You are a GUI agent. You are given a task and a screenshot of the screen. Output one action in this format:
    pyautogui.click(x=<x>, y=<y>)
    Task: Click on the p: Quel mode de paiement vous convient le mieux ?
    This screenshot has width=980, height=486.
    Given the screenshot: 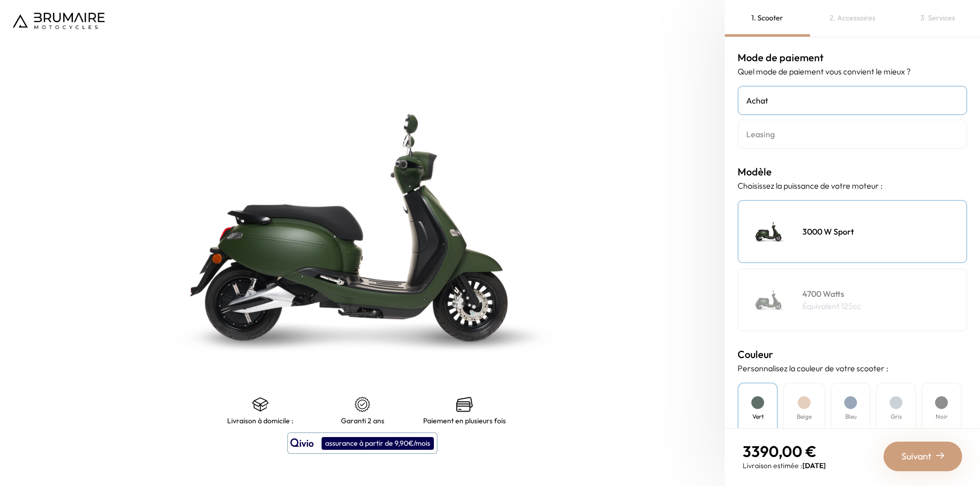 What is the action you would take?
    pyautogui.click(x=852, y=71)
    